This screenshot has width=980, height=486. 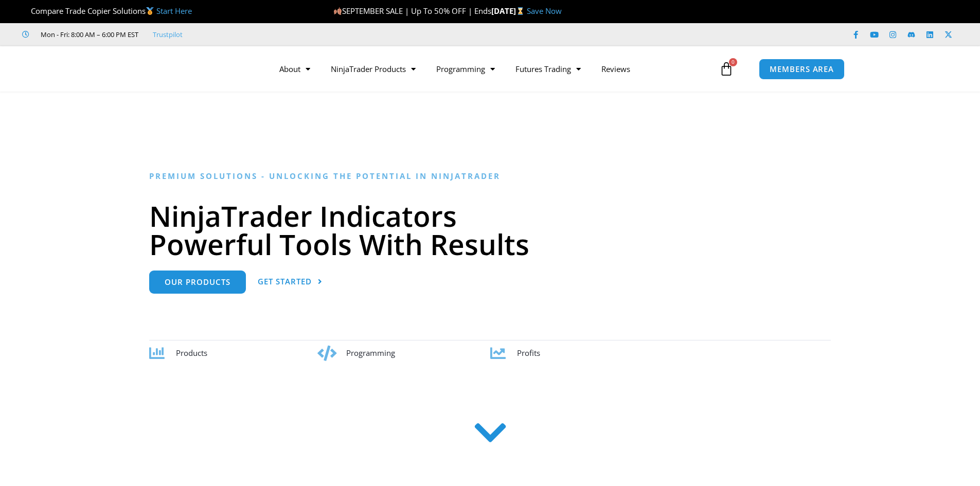 I want to click on span: Programming, so click(x=370, y=353).